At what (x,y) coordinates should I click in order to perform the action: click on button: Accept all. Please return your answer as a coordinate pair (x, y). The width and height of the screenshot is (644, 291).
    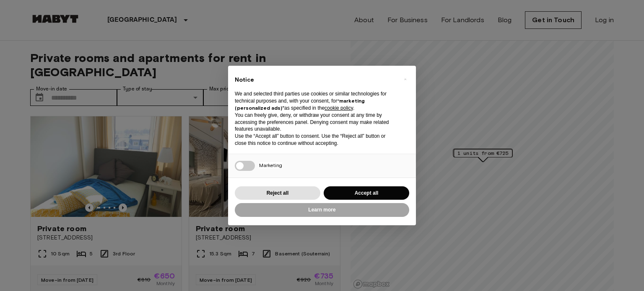
    Looking at the image, I should click on (366, 193).